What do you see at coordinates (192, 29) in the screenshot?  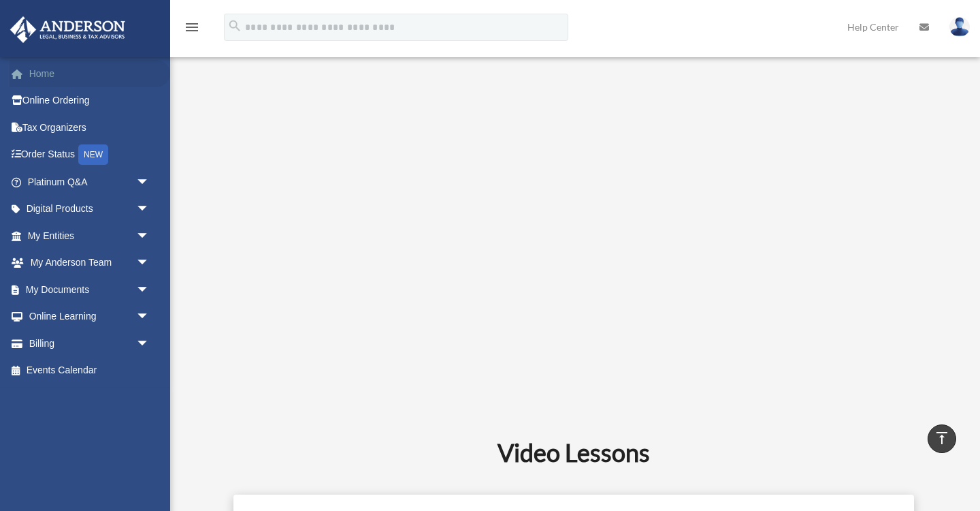 I see `a: menu` at bounding box center [192, 29].